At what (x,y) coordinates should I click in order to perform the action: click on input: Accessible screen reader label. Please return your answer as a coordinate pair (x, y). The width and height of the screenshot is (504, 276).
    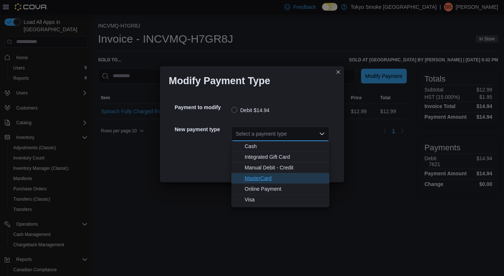
    Looking at the image, I should click on (236, 134).